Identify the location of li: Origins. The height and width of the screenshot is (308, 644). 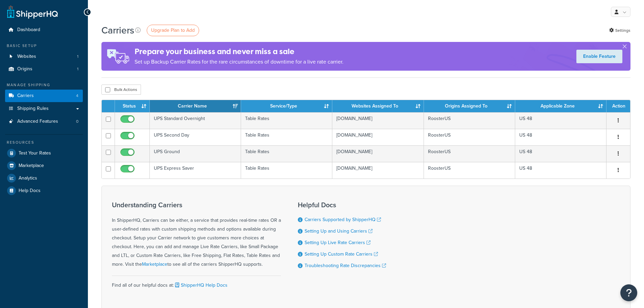
(44, 69).